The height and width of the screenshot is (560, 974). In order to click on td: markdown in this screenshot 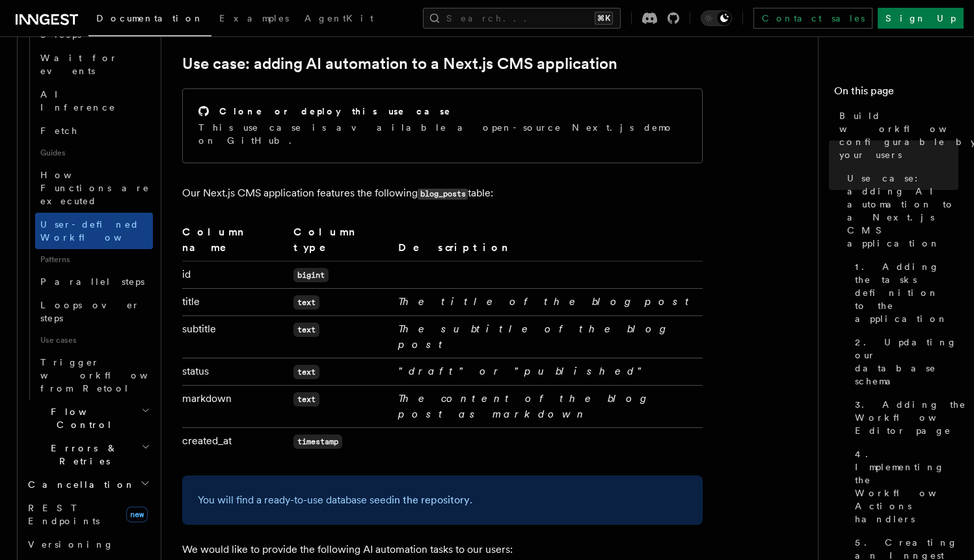, I will do `click(234, 406)`.